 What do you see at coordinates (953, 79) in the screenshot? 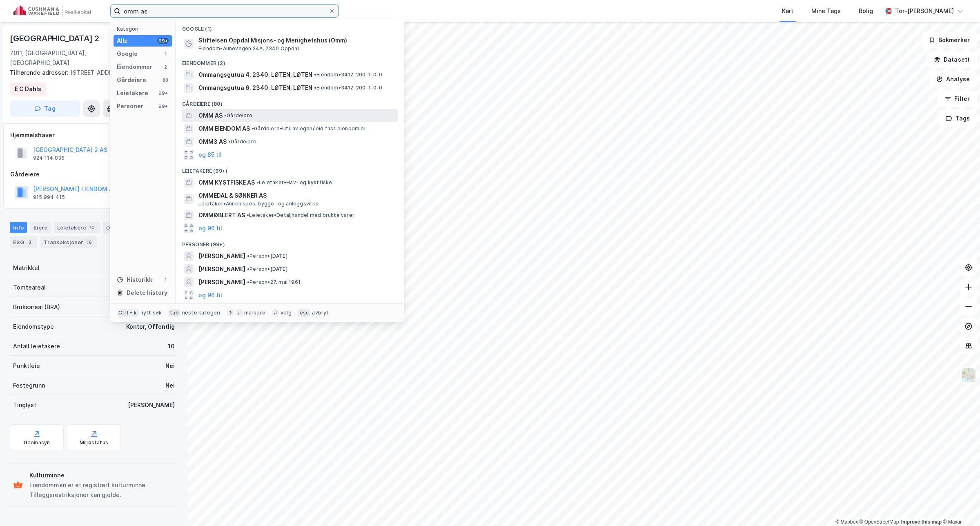
I see `button: Analyse` at bounding box center [953, 79].